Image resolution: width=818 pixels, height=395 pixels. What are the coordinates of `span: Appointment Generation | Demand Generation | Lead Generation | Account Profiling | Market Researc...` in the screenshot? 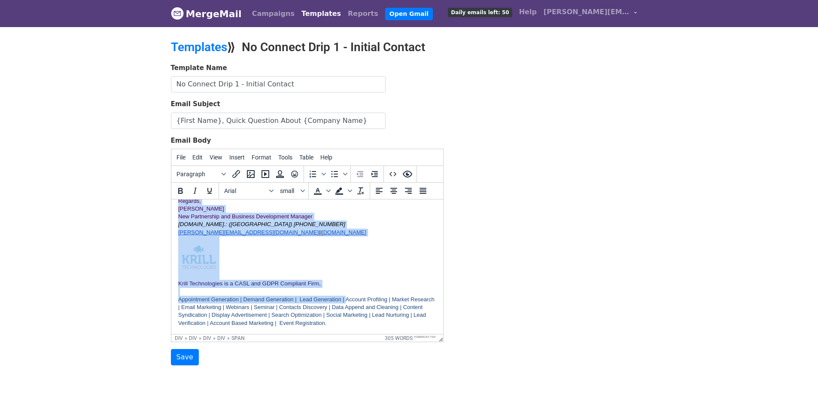 It's located at (135, 112).